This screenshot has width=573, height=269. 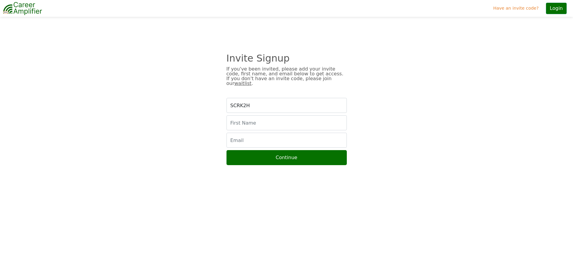 What do you see at coordinates (286, 76) in the screenshot?
I see `div: If you've been invited, please add your invite code, first name, and email below to get access. I...` at bounding box center [286, 76].